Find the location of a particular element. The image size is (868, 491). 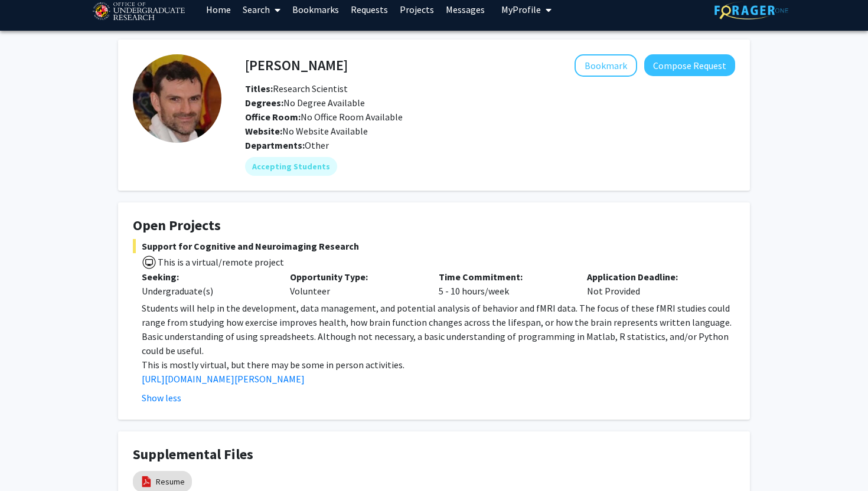

div: Volunteer is located at coordinates (355, 284).